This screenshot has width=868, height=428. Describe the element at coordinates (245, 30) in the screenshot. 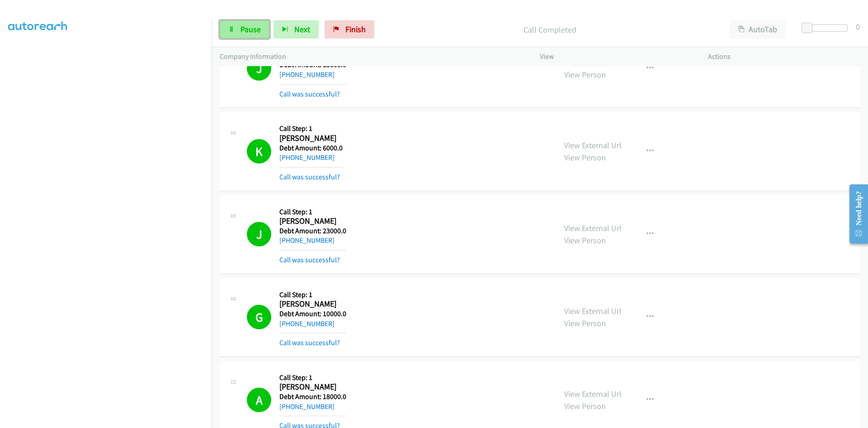

I see `a: Pause` at that location.